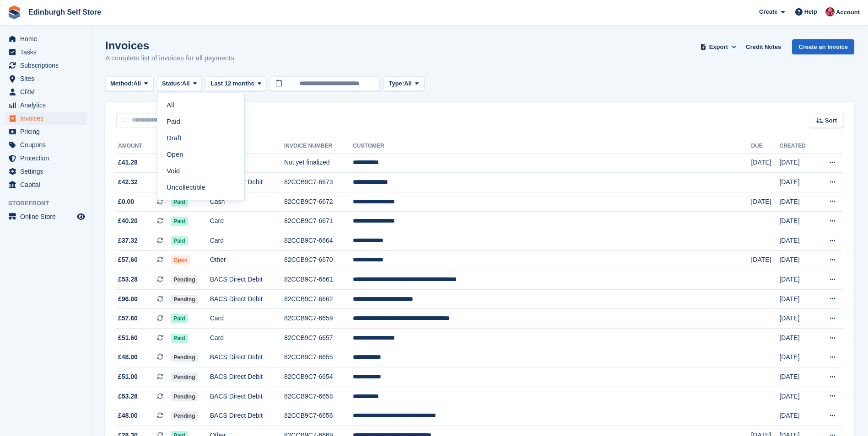 This screenshot has width=868, height=436. Describe the element at coordinates (201, 171) in the screenshot. I see `a: Void` at that location.